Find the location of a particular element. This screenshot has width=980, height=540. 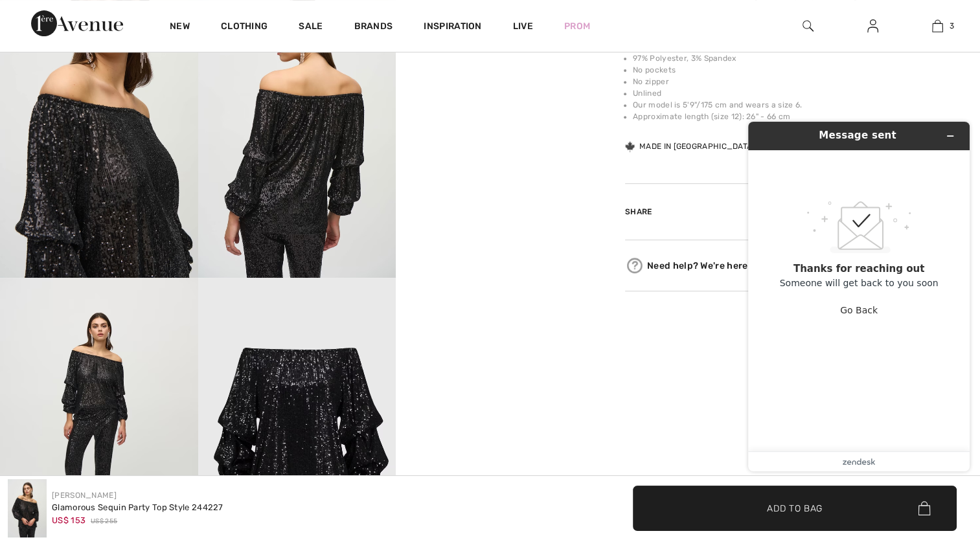

li: Our model is 5'9"/175 cm and wears a size 6. is located at coordinates (791, 105).